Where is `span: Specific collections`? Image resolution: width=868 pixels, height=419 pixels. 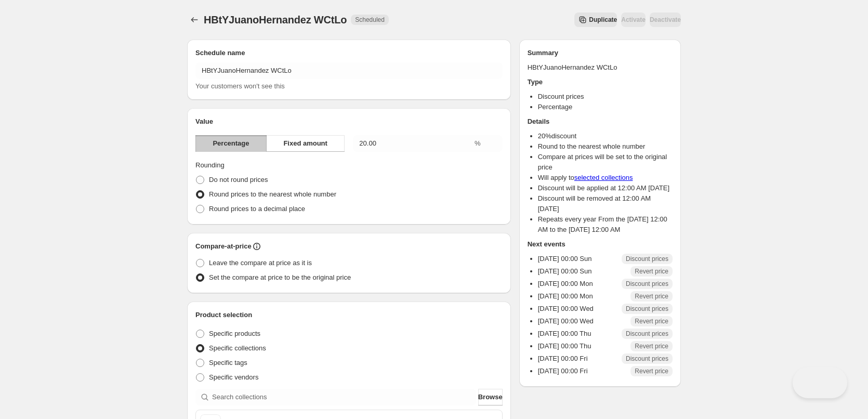
span: Specific collections is located at coordinates (237, 348).